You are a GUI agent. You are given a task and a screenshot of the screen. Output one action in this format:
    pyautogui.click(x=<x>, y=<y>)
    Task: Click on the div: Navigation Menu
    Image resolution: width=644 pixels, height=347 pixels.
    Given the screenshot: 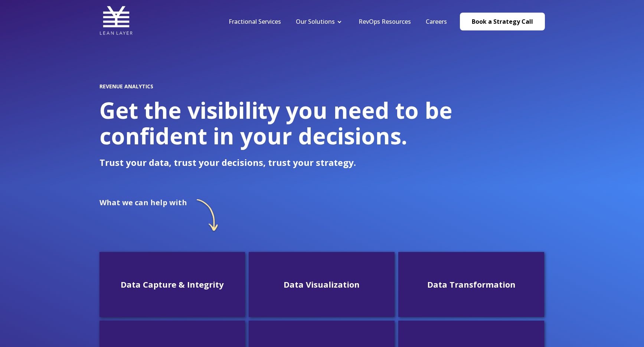 What is the action you would take?
    pyautogui.click(x=338, y=22)
    